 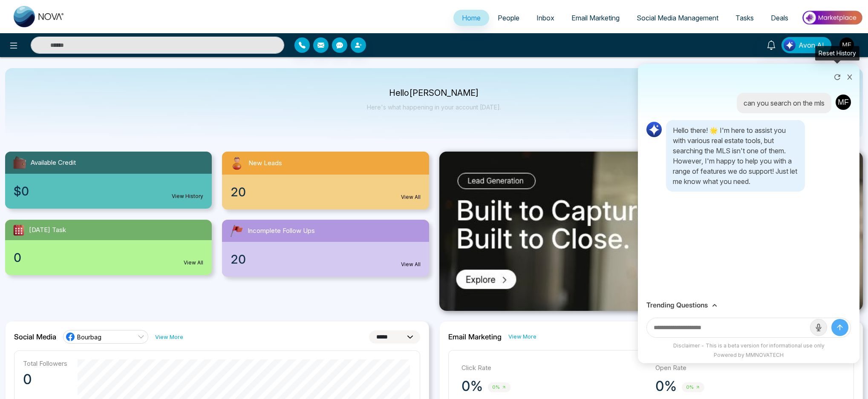 I want to click on p: Total Followers, so click(x=45, y=364).